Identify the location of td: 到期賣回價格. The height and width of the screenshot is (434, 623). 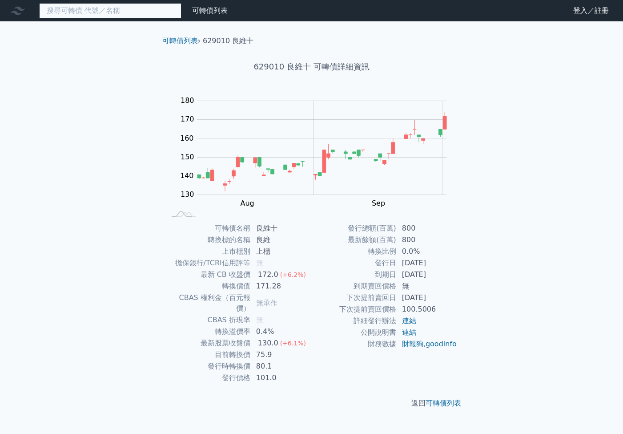
(354, 286).